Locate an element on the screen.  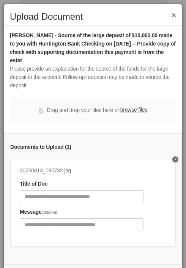
div: Drag and drop your files here or is located at coordinates (93, 110).